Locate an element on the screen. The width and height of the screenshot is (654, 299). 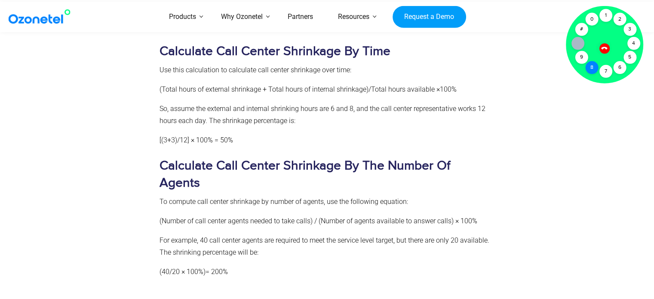
div: 0 is located at coordinates (592, 19).